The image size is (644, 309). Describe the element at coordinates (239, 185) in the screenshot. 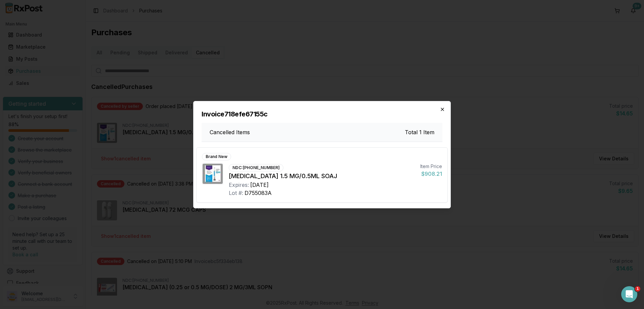

I see `div: Expires:` at that location.